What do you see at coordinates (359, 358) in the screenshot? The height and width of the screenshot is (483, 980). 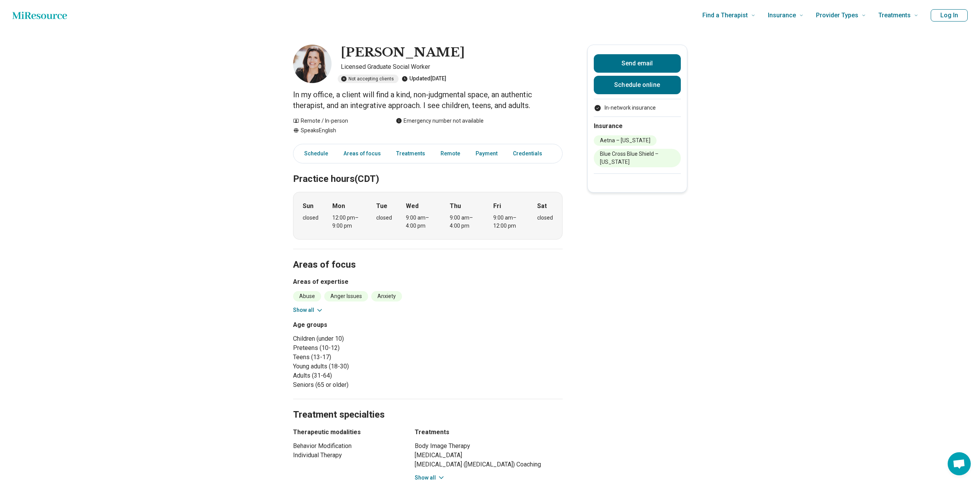 I see `li: Teens (13-17)` at bounding box center [359, 358].